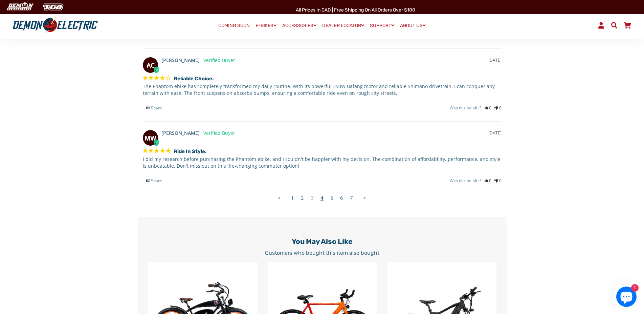  I want to click on a: Next page, so click(365, 198).